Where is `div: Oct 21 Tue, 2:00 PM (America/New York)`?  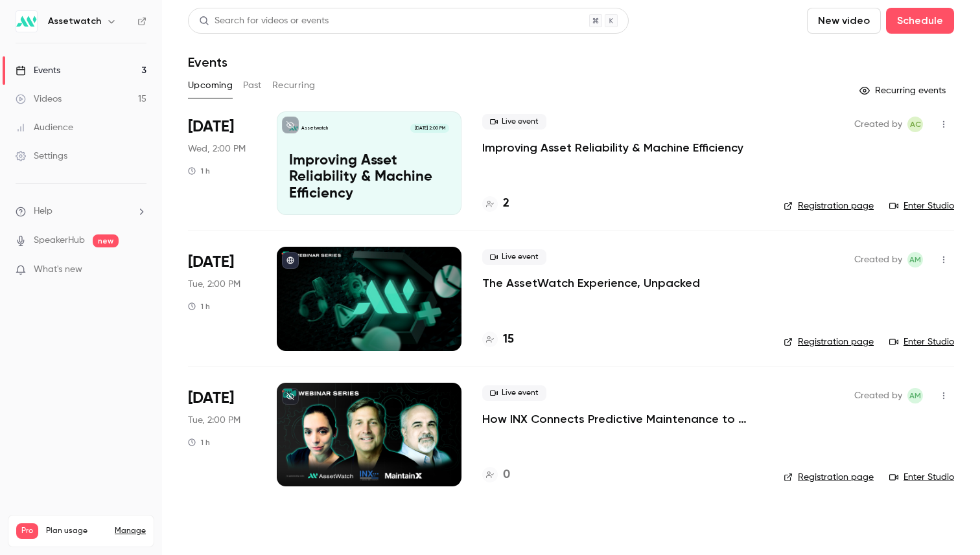
div: Oct 21 Tue, 2:00 PM (America/New York) is located at coordinates (221, 299).